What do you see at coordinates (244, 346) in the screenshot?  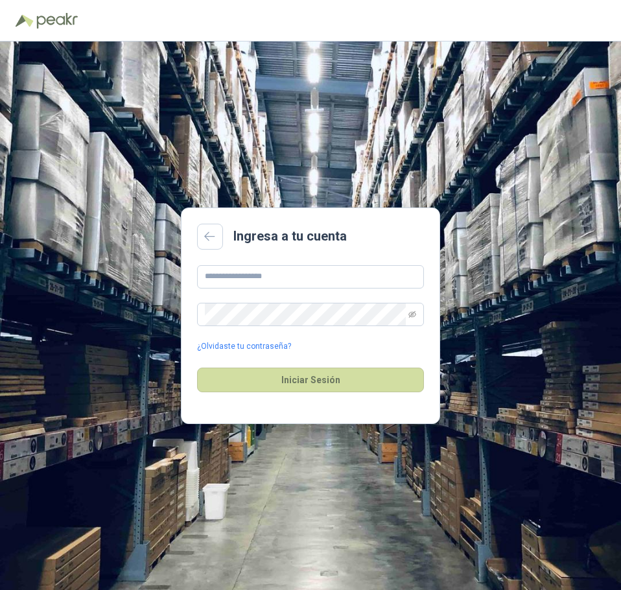 I see `a: ¿Olvidaste tu contraseña?` at bounding box center [244, 346].